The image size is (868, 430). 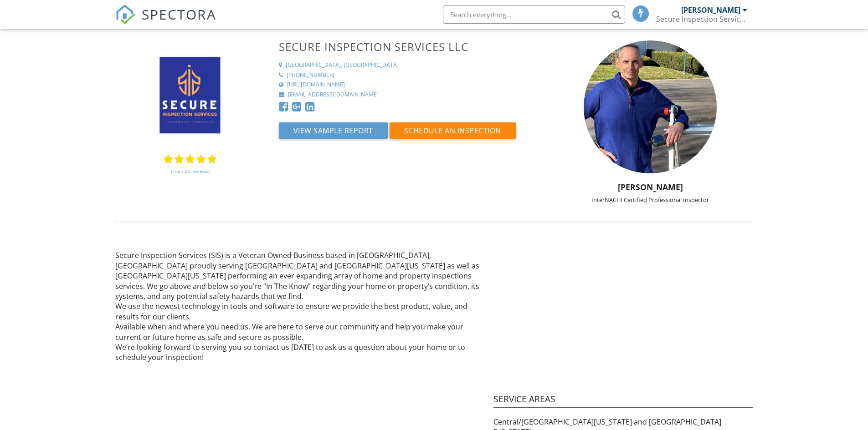 What do you see at coordinates (651, 200) in the screenshot?
I see `div: InterNACHI Certified Professional Inspector` at bounding box center [651, 200].